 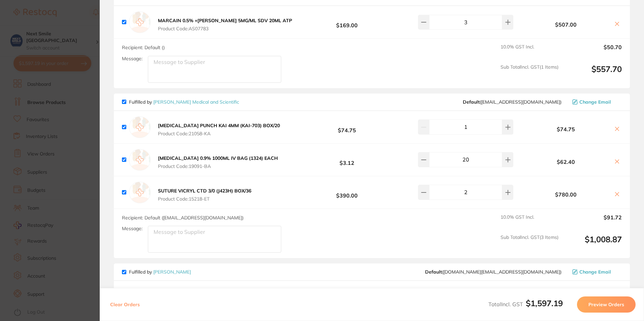 What do you see at coordinates (606, 304) in the screenshot?
I see `button: Preview Orders` at bounding box center [606, 304].